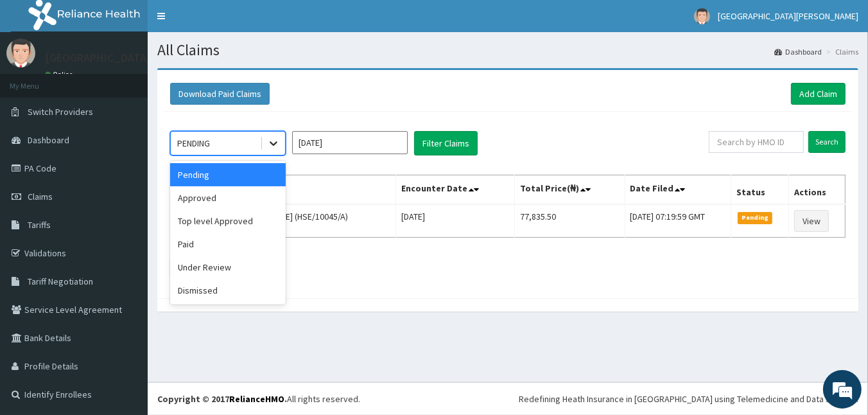  I want to click on input: Select Month and Year, so click(350, 143).